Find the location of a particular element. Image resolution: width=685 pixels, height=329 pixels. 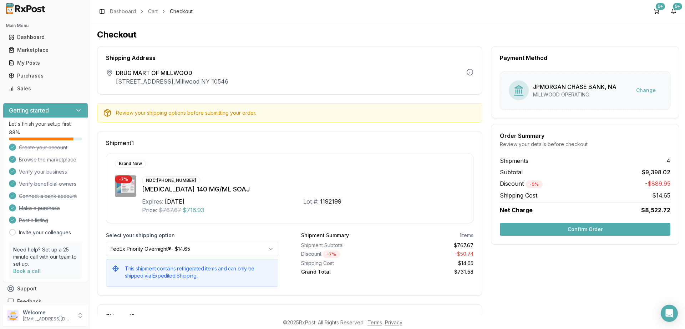

button: Purchases is located at coordinates (45, 76).